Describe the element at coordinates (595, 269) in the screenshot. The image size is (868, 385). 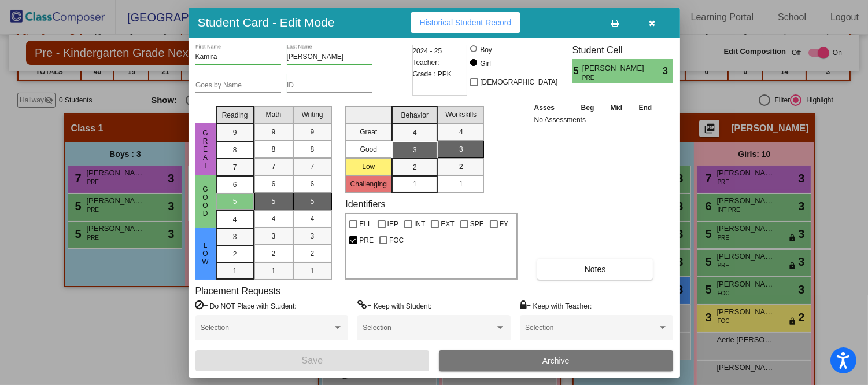
I see `span: Notes` at that location.